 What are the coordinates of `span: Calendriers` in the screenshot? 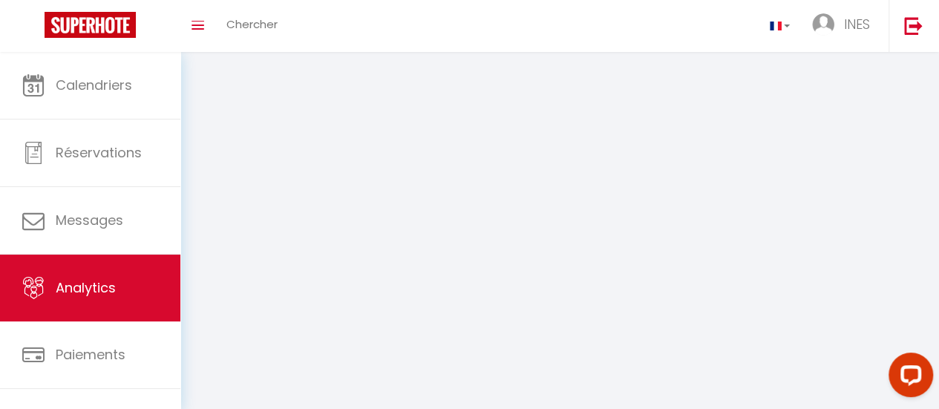 It's located at (94, 85).